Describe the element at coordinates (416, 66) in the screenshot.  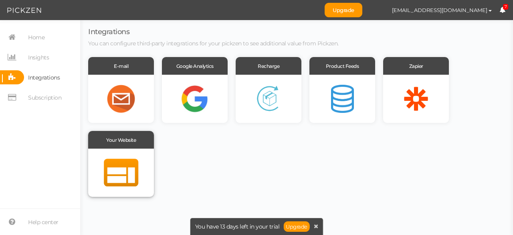
I see `div: Zapier` at that location.